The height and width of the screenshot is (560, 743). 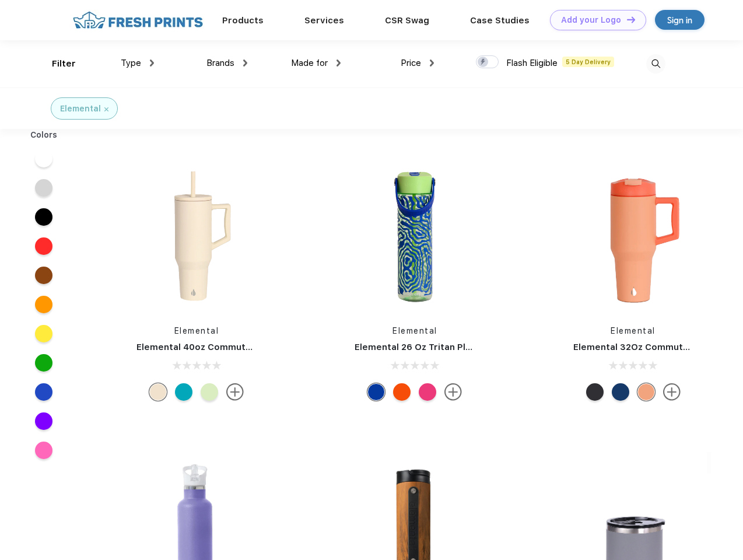 What do you see at coordinates (652, 347) in the screenshot?
I see `a: Elemental 32Oz Commuter Tumbler` at bounding box center [652, 347].